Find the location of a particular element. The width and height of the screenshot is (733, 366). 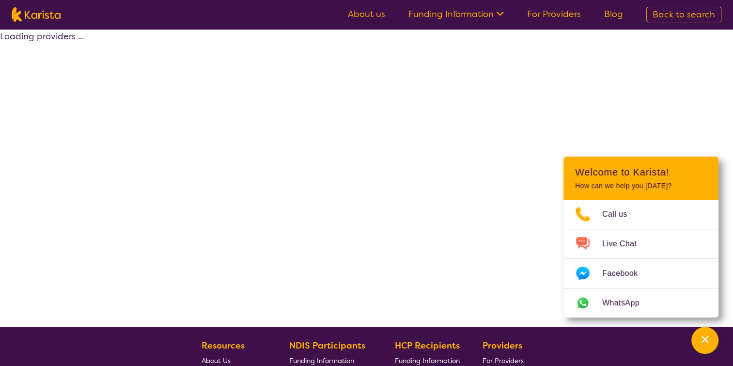

img: Karista logo is located at coordinates (36, 15).